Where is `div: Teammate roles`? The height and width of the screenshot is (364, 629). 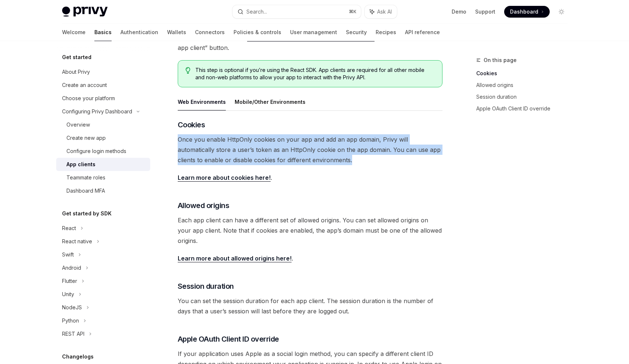 div: Teammate roles is located at coordinates (86, 177).